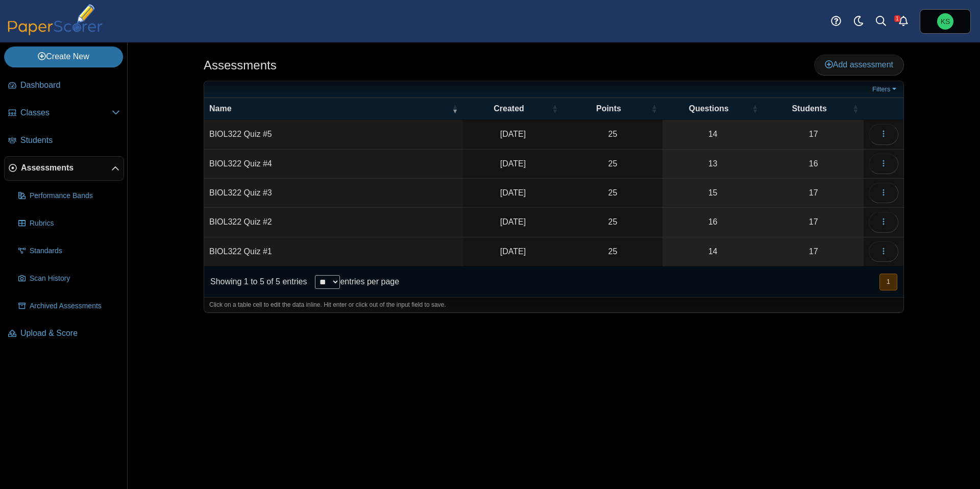 This screenshot has width=980, height=489. Describe the element at coordinates (69, 224) in the screenshot. I see `a: Rubrics` at that location.